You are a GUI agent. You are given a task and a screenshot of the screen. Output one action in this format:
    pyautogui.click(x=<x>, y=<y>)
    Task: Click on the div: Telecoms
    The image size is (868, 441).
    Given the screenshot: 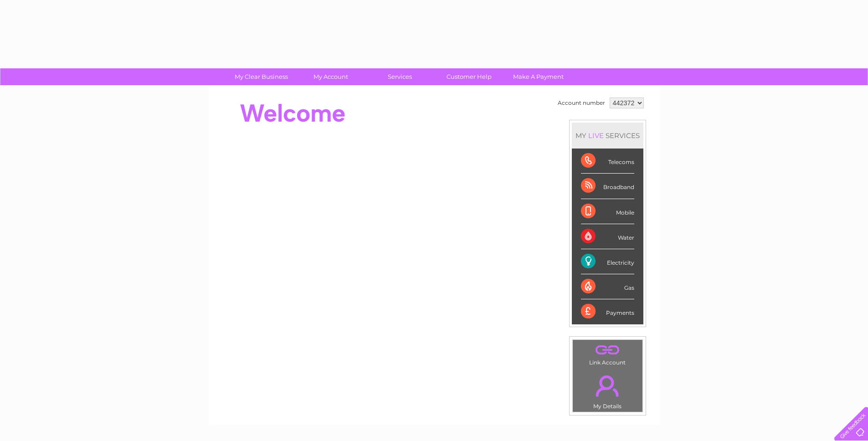 What is the action you would take?
    pyautogui.click(x=607, y=161)
    